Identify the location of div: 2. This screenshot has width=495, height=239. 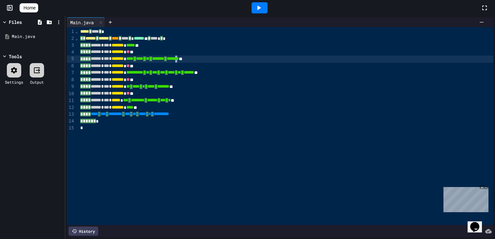
(71, 39).